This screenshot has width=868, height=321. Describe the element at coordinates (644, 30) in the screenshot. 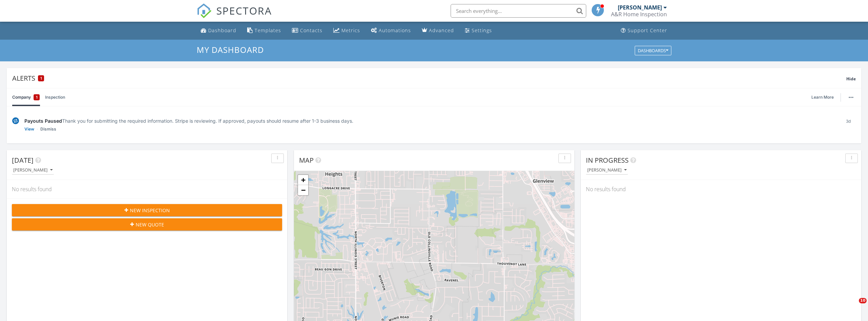

I see `a: Support Center` at that location.